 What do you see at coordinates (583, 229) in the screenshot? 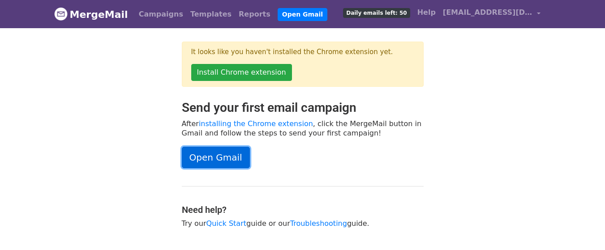
I see `div: Chat Widget` at bounding box center [583, 229].